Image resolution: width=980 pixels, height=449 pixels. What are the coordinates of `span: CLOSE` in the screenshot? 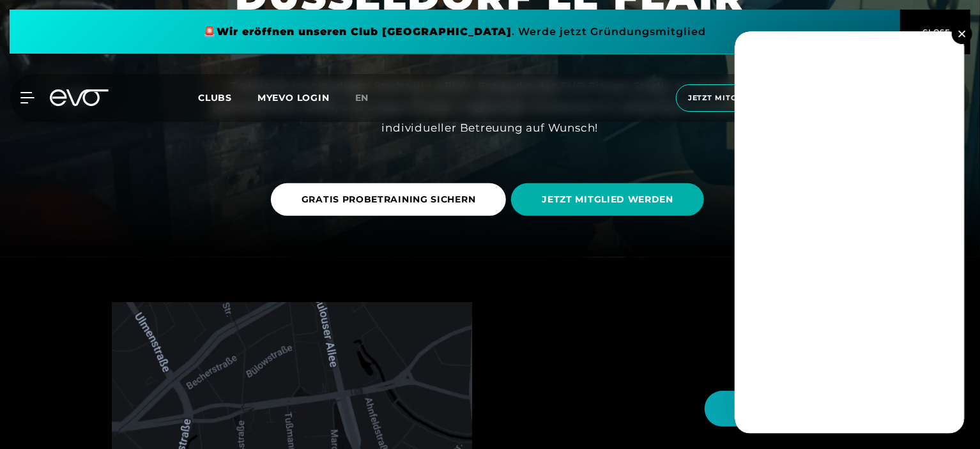 It's located at (936, 32).